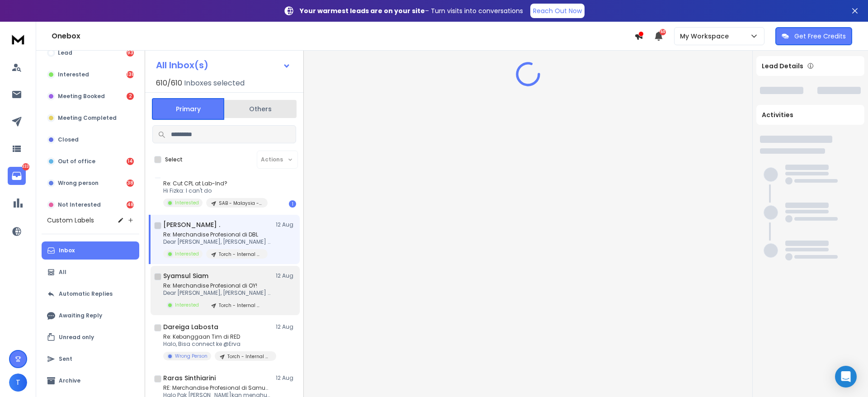  What do you see at coordinates (557, 11) in the screenshot?
I see `p: Reach Out Now` at bounding box center [557, 11].